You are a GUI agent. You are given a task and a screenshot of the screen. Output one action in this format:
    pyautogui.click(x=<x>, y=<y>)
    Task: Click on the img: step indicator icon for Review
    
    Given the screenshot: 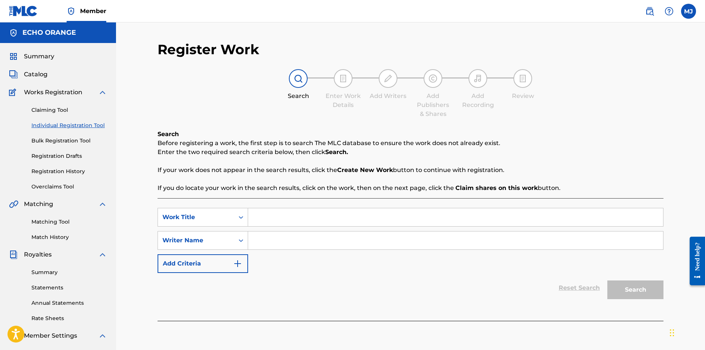 What is the action you would take?
    pyautogui.click(x=523, y=79)
    